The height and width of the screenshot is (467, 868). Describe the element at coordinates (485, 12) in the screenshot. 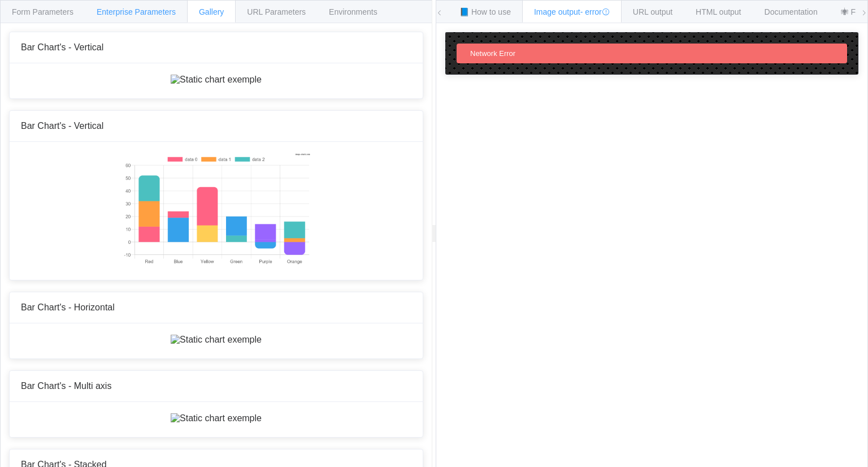

I see `span: 📘 How to use` at that location.